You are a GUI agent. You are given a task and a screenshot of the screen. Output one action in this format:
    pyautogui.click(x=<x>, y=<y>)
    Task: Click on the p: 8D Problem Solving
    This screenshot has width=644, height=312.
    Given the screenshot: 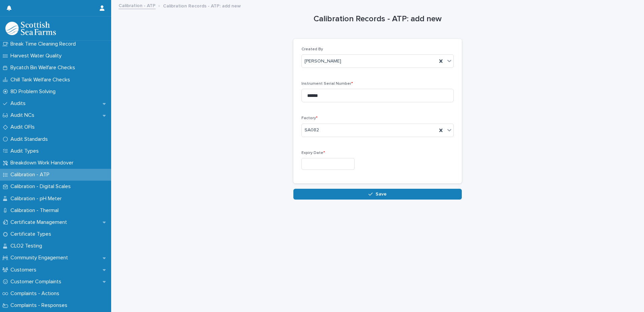 What is the action you would take?
    pyautogui.click(x=34, y=91)
    